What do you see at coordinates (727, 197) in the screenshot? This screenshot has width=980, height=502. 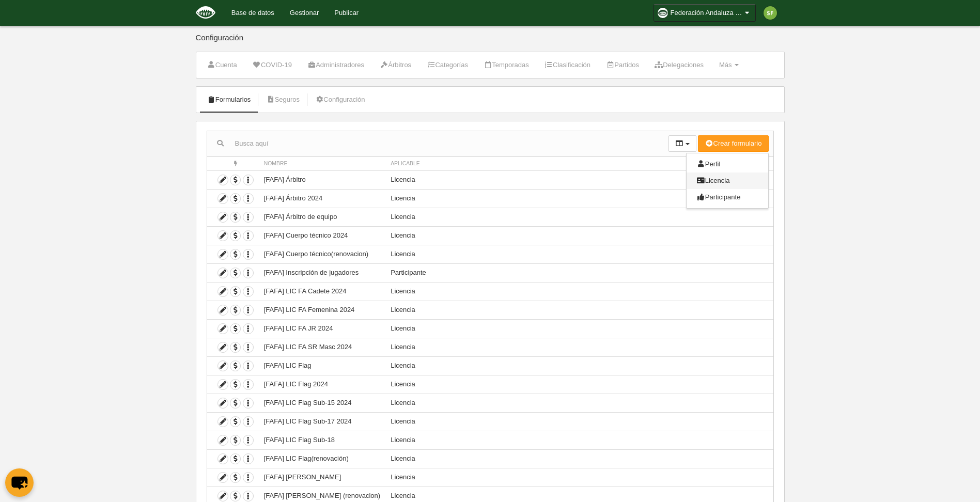 I see `a: Participante` at bounding box center [727, 197].